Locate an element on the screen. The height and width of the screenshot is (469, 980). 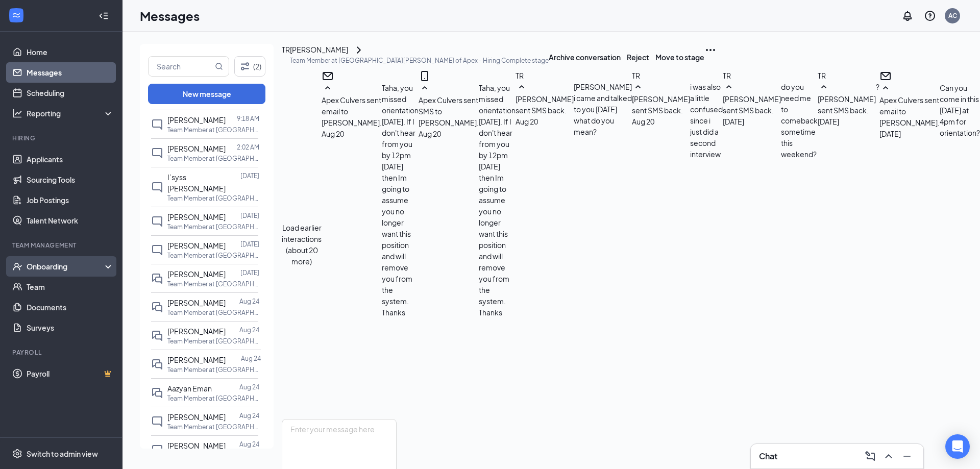
h3: Chat is located at coordinates (768, 456).